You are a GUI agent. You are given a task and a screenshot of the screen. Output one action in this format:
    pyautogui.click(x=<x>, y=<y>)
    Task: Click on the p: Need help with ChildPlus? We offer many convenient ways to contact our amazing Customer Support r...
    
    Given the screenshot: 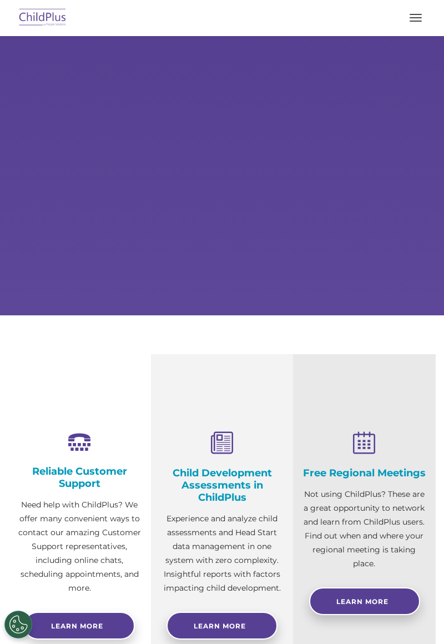 What is the action you would take?
    pyautogui.click(x=79, y=546)
    